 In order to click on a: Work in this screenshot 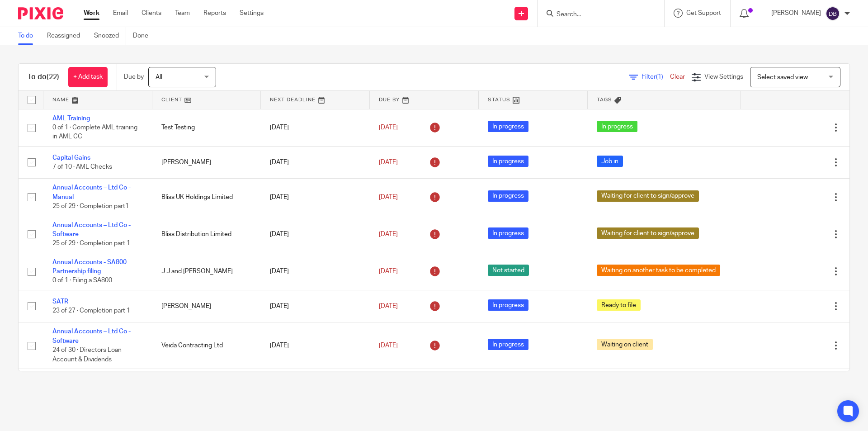, I will do `click(92, 13)`.